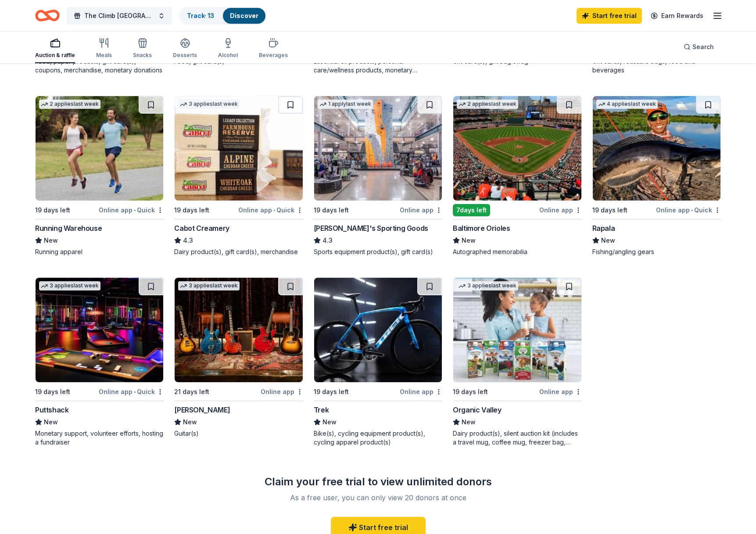  Describe the element at coordinates (517, 148) in the screenshot. I see `img: Image for Baltimore Orioles` at that location.